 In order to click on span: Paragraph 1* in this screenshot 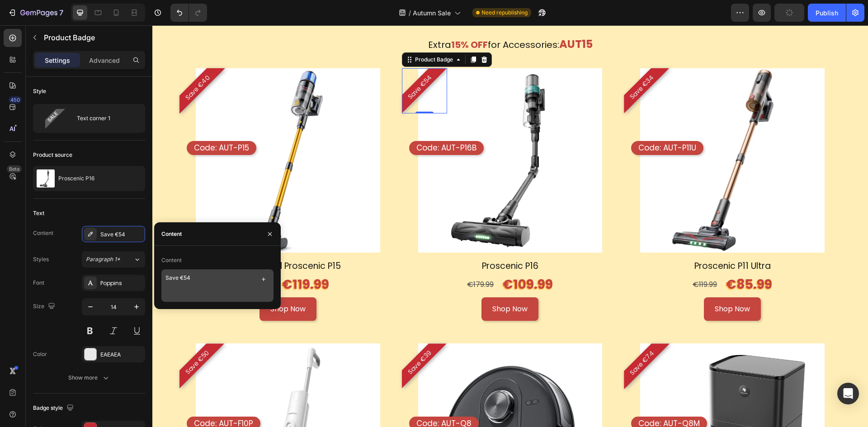, I will do `click(103, 260)`.